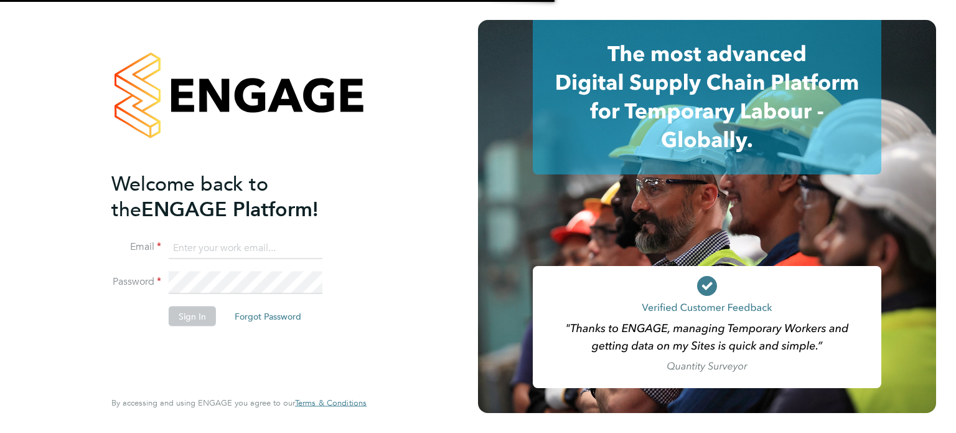  Describe the element at coordinates (233, 196) in the screenshot. I see `h2: ENGAGE Platform!` at that location.